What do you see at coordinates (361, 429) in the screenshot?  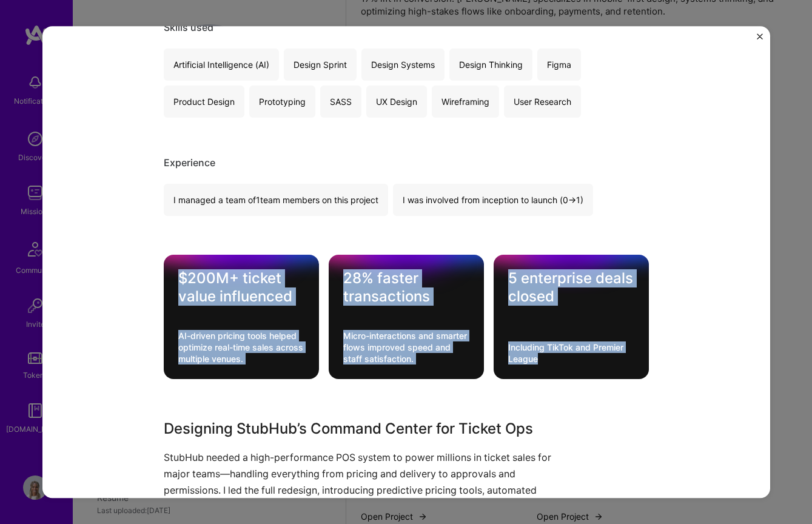 I see `h3: Designing StubHub’s Command Center for Ticket Ops` at bounding box center [361, 429].